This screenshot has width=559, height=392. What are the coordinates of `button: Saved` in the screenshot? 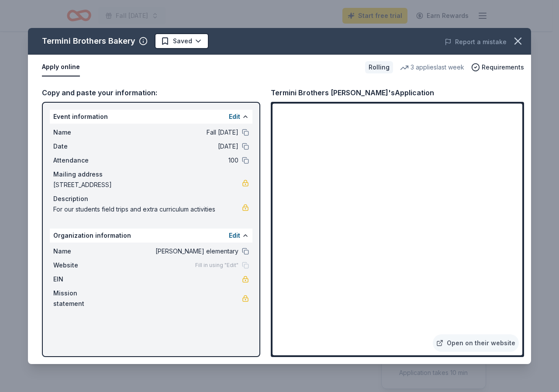 It's located at (182, 41).